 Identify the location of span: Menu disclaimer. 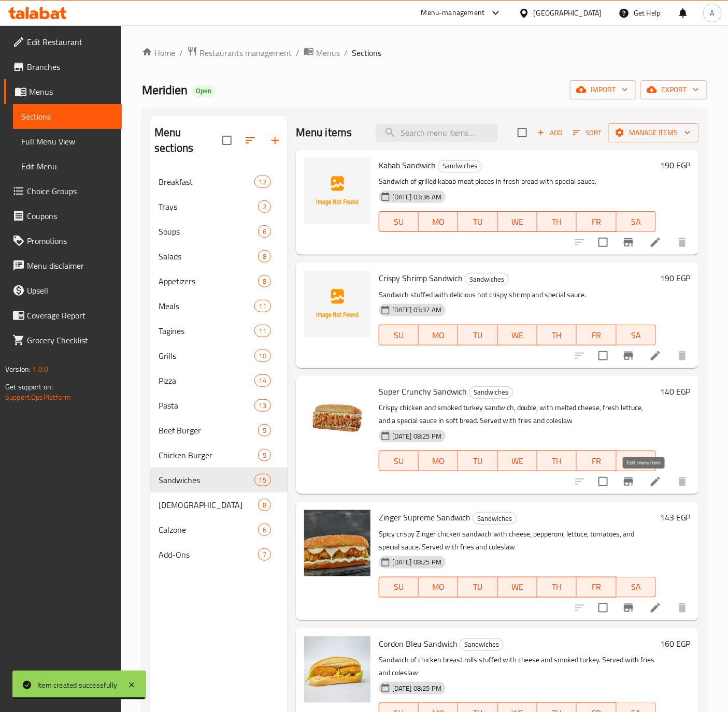
(70, 266).